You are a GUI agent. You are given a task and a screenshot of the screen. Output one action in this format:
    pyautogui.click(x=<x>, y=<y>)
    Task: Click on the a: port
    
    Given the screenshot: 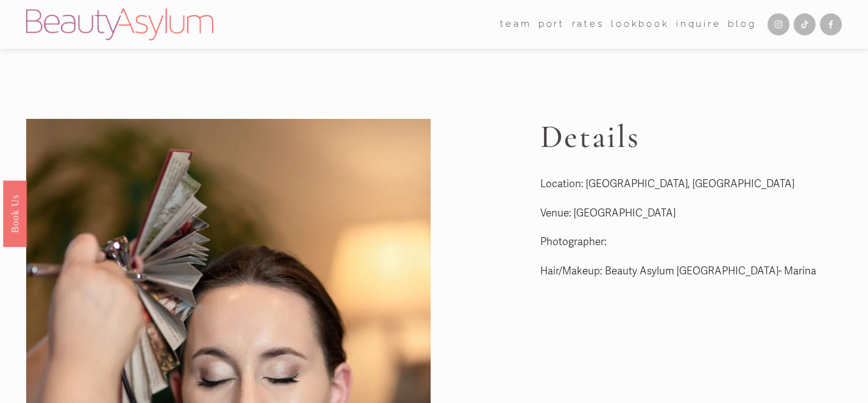 What is the action you would take?
    pyautogui.click(x=552, y=25)
    